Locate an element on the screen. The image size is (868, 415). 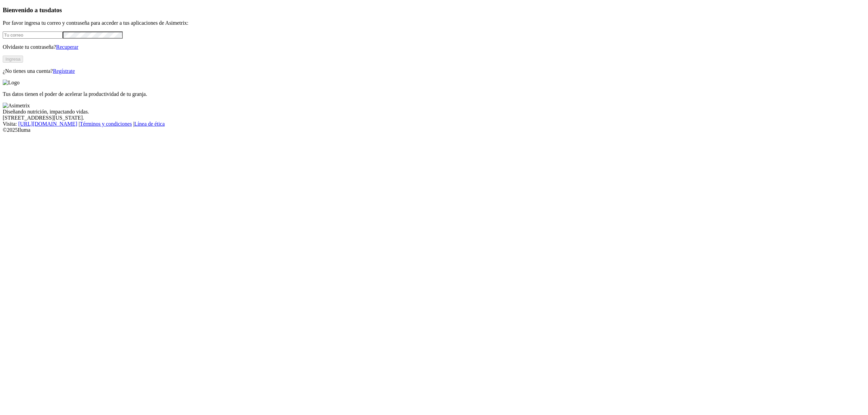
a: Línea de ética is located at coordinates (149, 124).